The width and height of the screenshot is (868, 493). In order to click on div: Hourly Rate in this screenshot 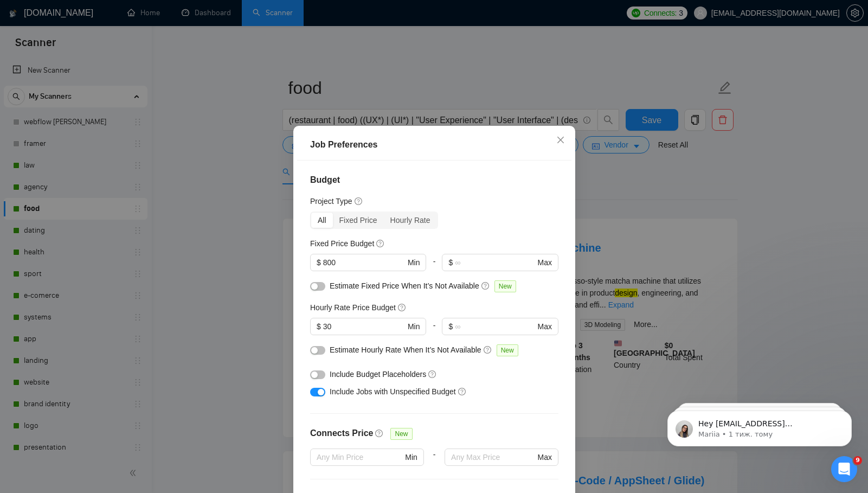, I will do `click(410, 220)`.